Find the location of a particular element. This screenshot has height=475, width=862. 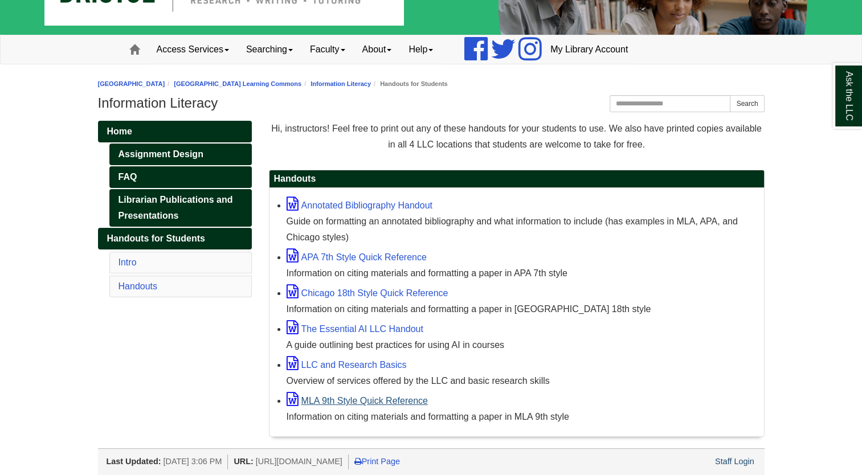

div: A guide outlining best practices for using AI in courses is located at coordinates (523, 345).